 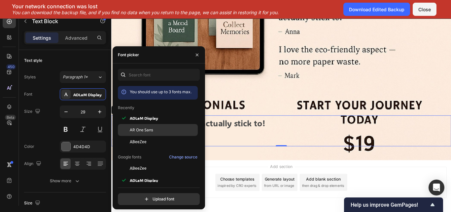 What do you see at coordinates (425, 9) in the screenshot?
I see `button: Close` at bounding box center [425, 9].